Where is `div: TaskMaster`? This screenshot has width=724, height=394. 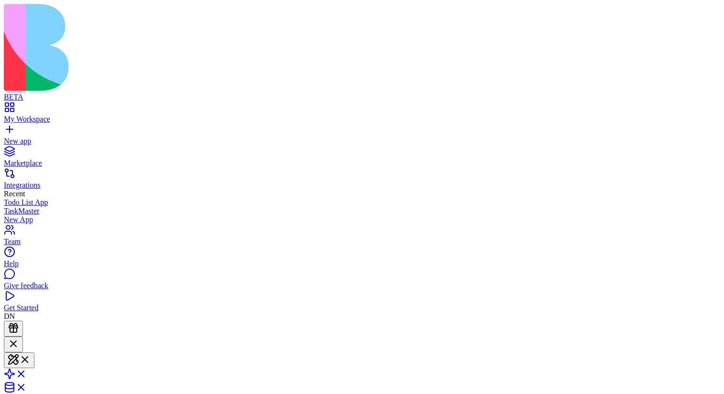
div: TaskMaster is located at coordinates (362, 211).